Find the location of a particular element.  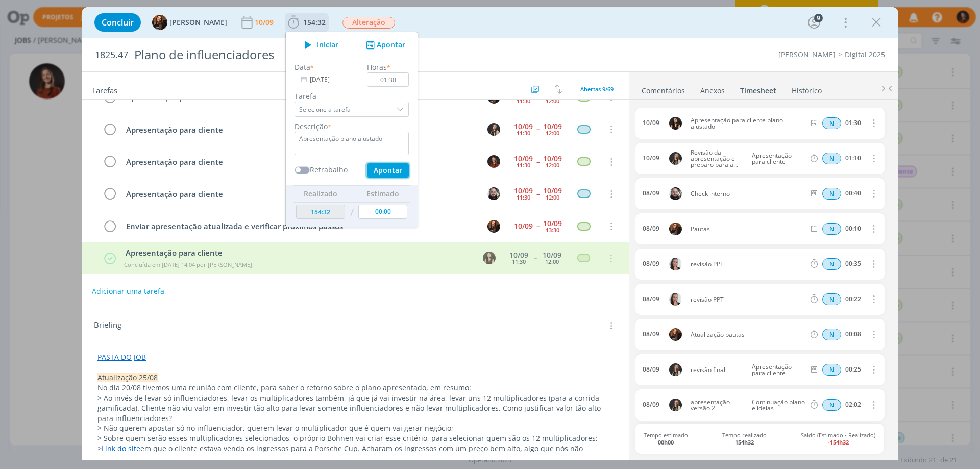

span: Apresentação para cliente is located at coordinates (777, 369).